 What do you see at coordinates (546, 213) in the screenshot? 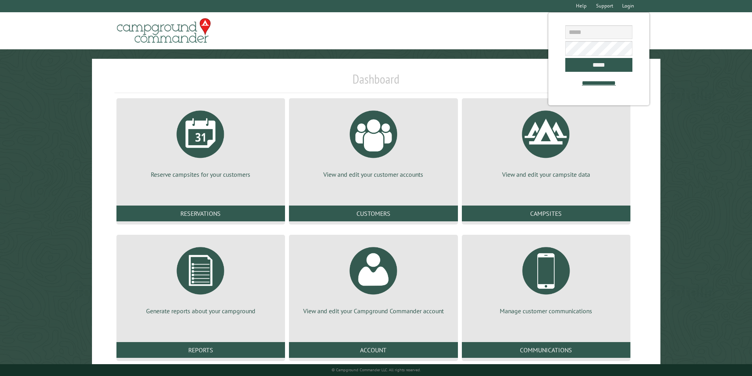
I see `a: Campsites` at bounding box center [546, 213].